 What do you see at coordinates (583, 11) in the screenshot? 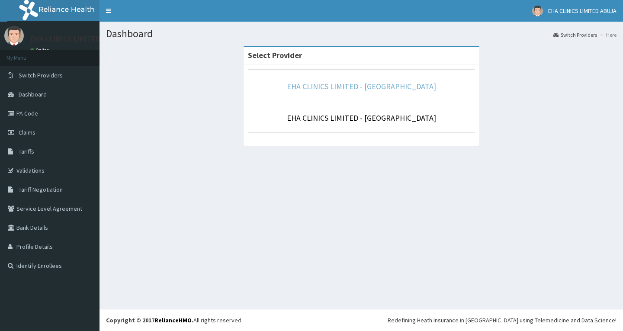
I see `span: EHA CLINICS LIMITED ABUJA` at bounding box center [583, 11].